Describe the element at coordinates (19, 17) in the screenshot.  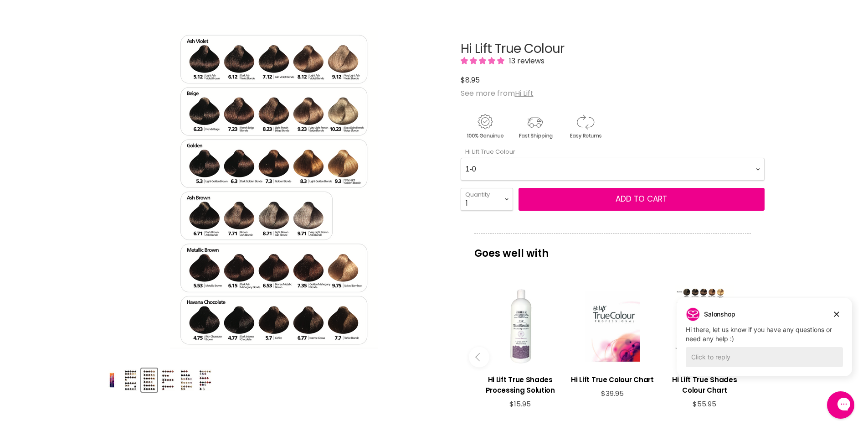
I see `button: Close gorgias live chat` at that location.